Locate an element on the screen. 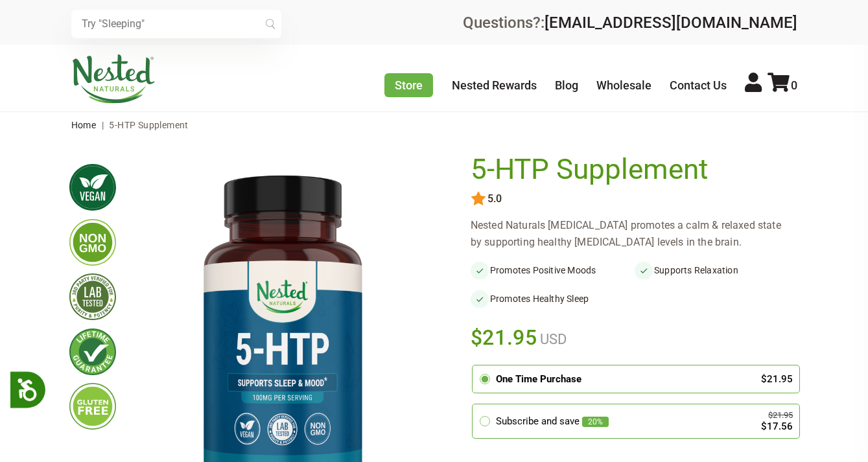  li: Promotes Healthy Sleep is located at coordinates (553, 299).